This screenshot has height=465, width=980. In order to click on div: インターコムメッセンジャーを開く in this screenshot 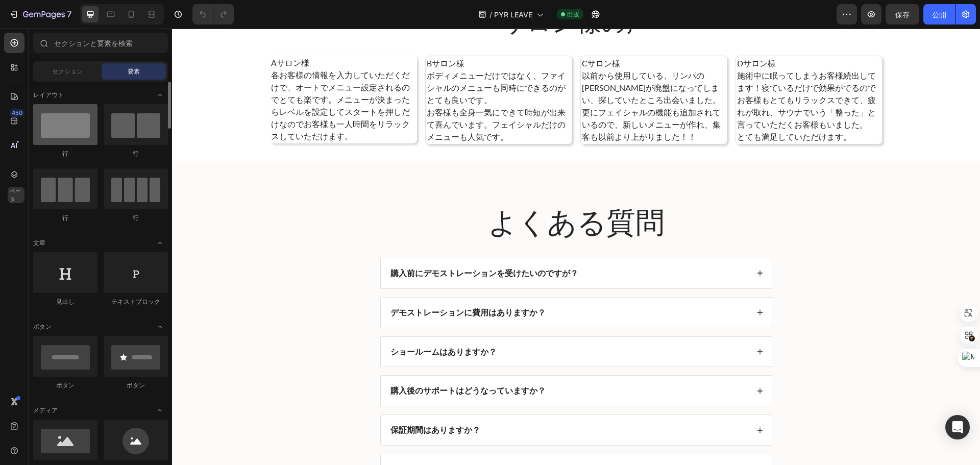, I will do `click(957, 428)`.